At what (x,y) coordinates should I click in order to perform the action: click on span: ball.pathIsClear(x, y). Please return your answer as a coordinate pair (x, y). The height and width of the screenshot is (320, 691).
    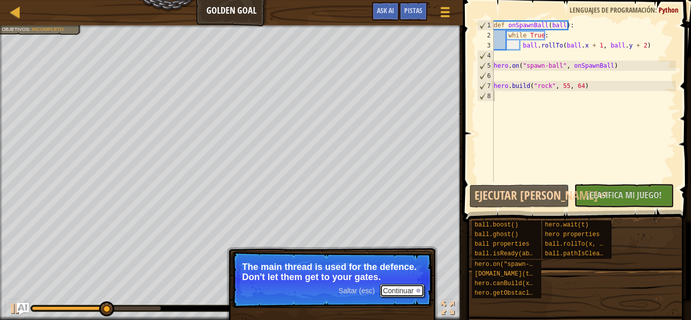
    Looking at the image, I should click on (585, 254).